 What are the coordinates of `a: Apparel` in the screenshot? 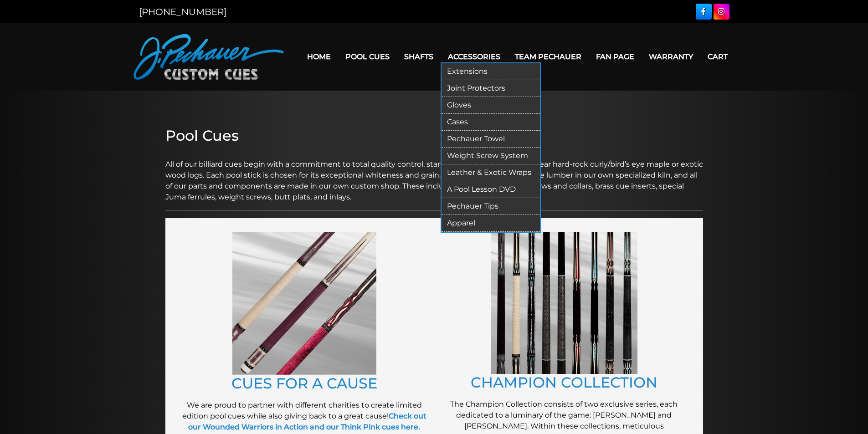 It's located at (491, 223).